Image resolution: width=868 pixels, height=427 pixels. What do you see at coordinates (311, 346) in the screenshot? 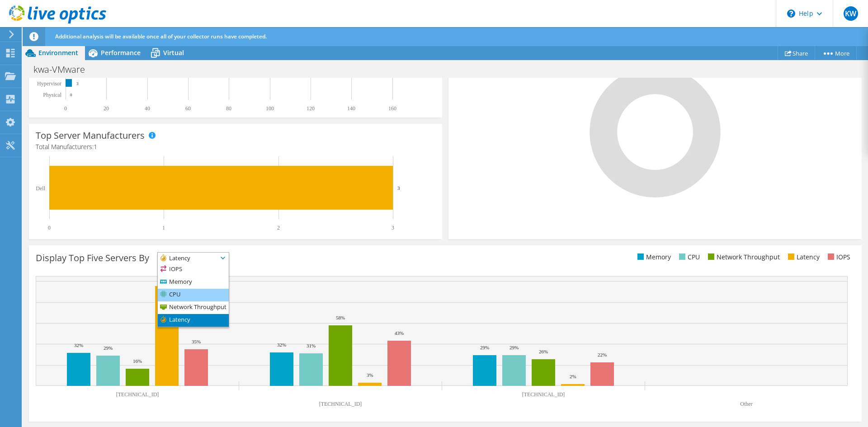
I see `text: 31%` at bounding box center [311, 346].